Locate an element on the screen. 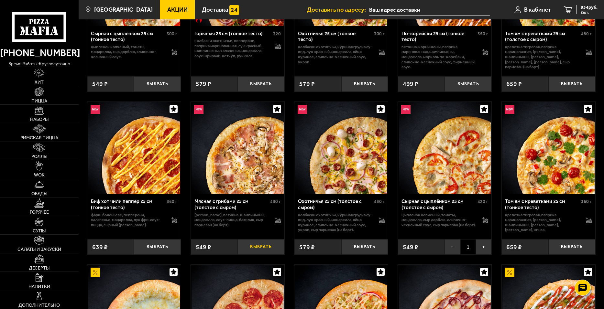  div: Мясная с грибами 25 см (толстое с сыром) is located at coordinates (231, 204).